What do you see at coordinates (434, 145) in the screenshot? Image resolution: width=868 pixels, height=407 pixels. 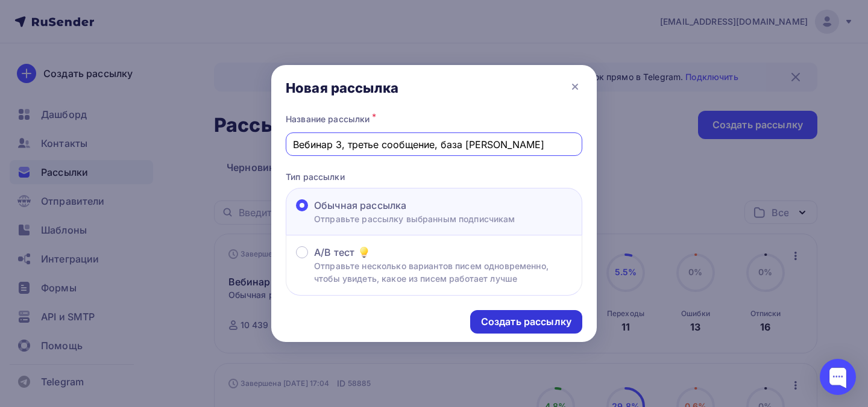 I see `input: Придумайте название рассылки` at bounding box center [434, 145].